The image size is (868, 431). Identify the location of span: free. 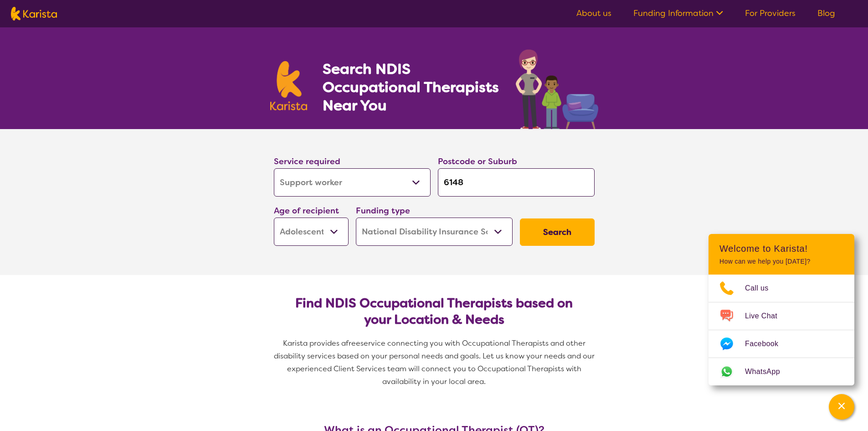
(353, 343).